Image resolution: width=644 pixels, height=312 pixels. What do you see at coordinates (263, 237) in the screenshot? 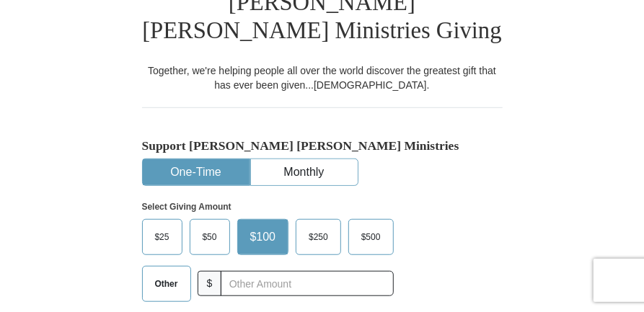
I see `span: $100` at bounding box center [263, 237].